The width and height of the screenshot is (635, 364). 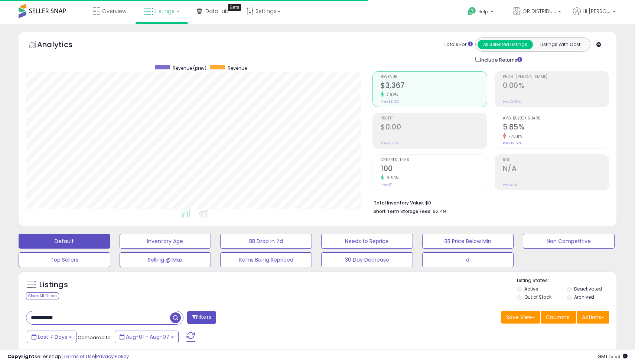 What do you see at coordinates (147, 337) in the screenshot?
I see `span: Aug-01 - Aug-07` at bounding box center [147, 337].